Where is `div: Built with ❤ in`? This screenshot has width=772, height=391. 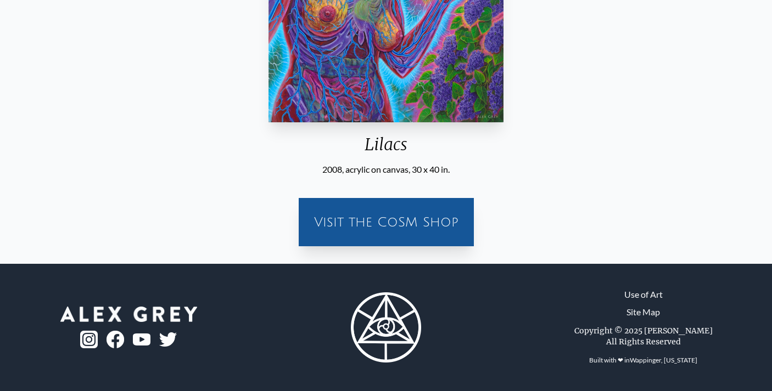
div: Built with ❤ in is located at coordinates (643, 361).